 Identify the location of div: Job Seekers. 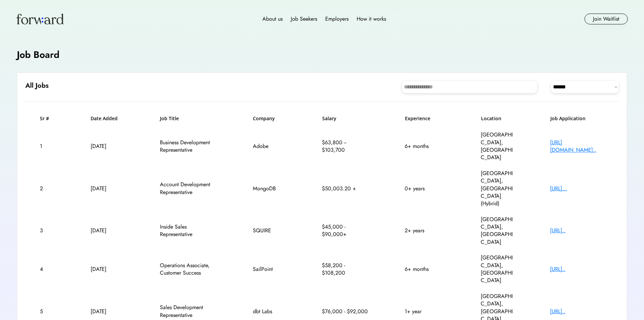
(304, 19).